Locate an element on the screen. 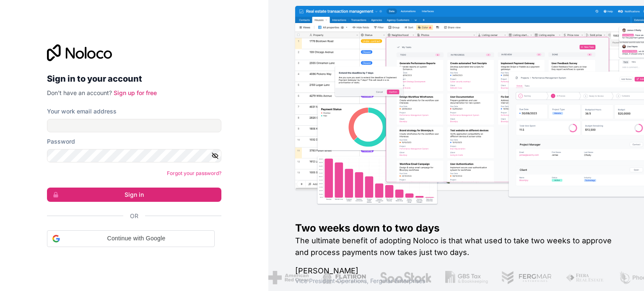 This screenshot has height=291, width=644. button: Sign in is located at coordinates (134, 195).